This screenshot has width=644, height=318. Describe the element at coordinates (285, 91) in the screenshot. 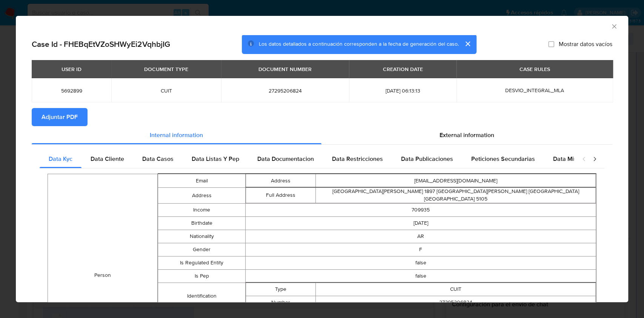

I see `span: 27295206824` at that location.